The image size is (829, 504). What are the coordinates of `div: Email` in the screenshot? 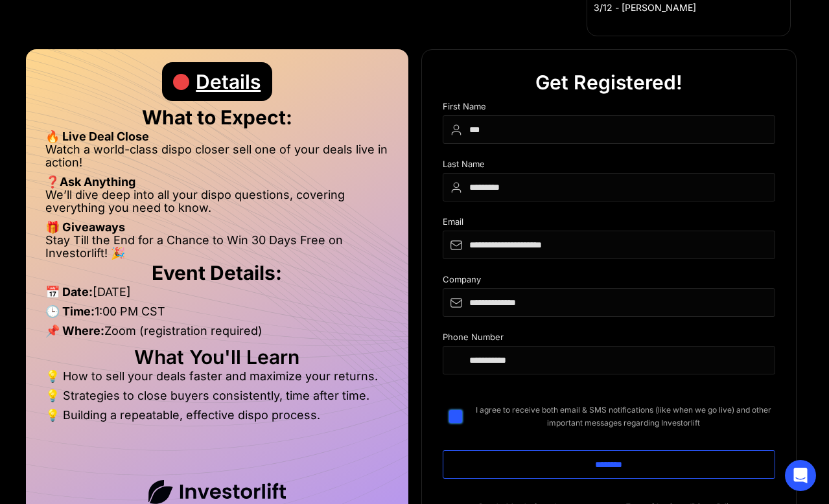 It's located at (610, 223).